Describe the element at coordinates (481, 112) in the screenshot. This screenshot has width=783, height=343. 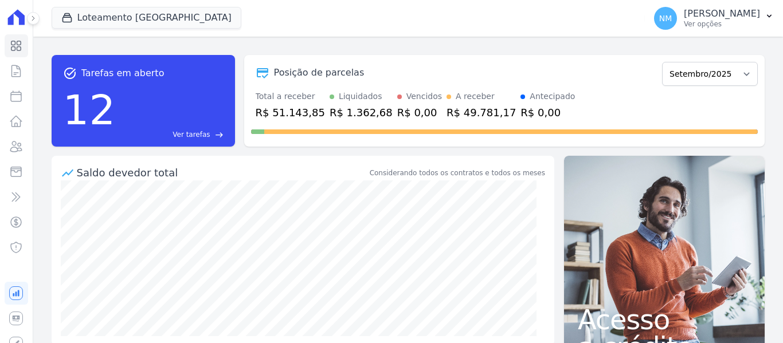
I see `div: R$ 49.781,17` at that location.